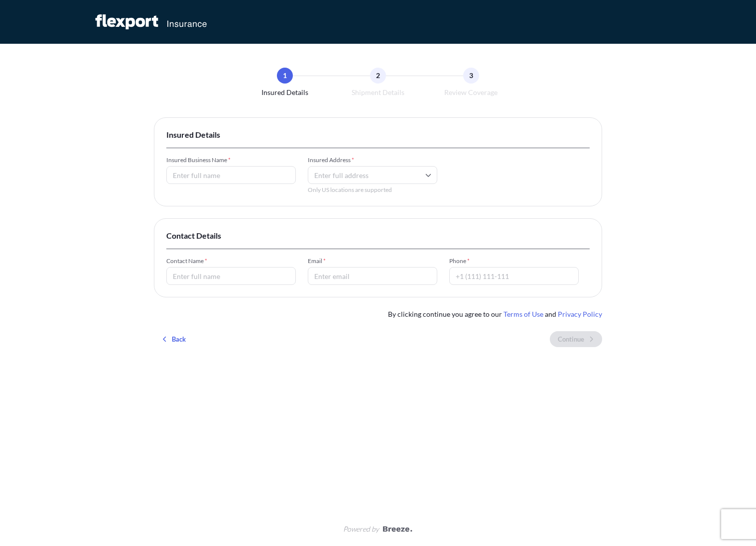 The width and height of the screenshot is (756, 546). What do you see at coordinates (471, 93) in the screenshot?
I see `span: Review Coverage` at bounding box center [471, 93].